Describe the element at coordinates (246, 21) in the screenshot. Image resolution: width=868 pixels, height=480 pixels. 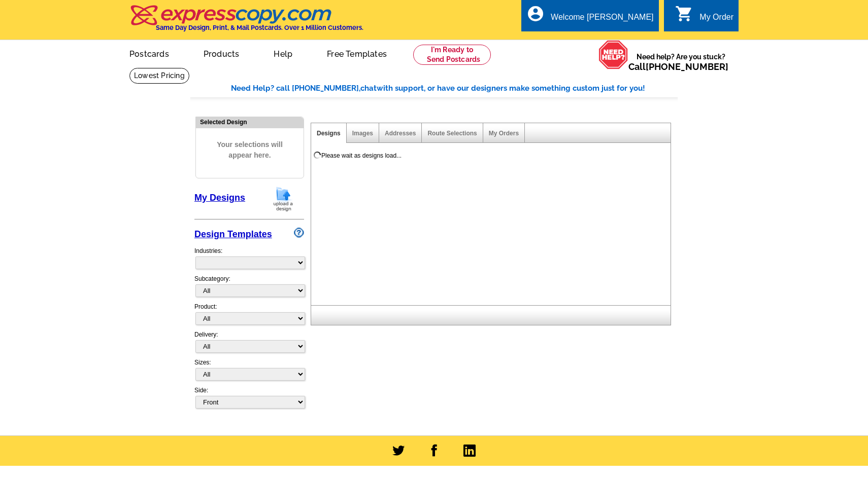
I see `a: Same Day Design, Print, & Mail Postcards. Over 1 Million Customers.` at that location.